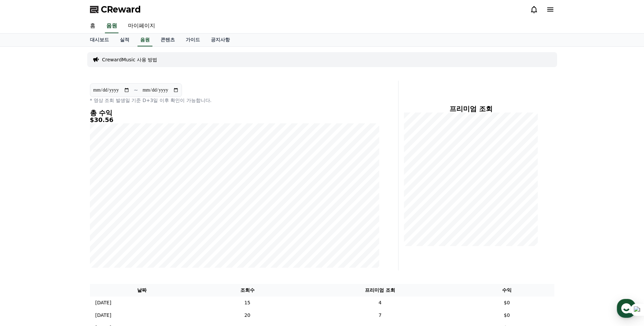 This screenshot has width=644, height=326. What do you see at coordinates (129, 60) in the screenshot?
I see `p: CrewardMusic 사용 방법` at bounding box center [129, 60].